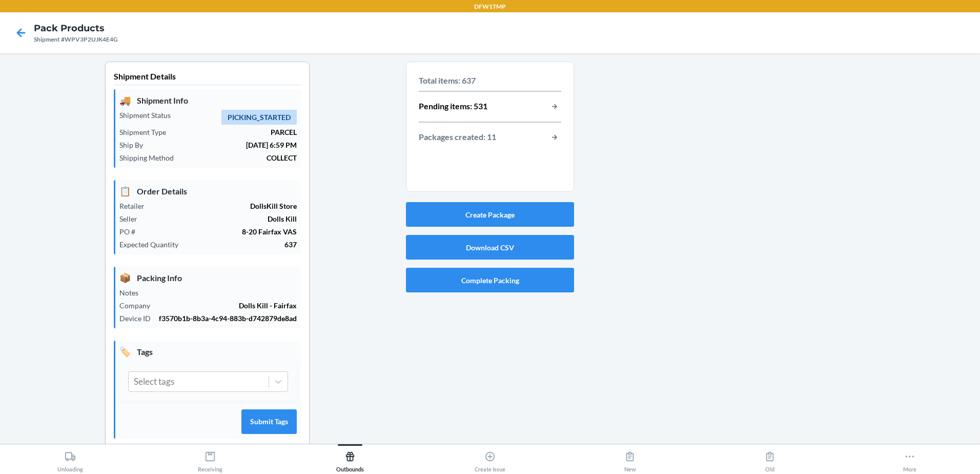  What do you see at coordinates (228, 305) in the screenshot?
I see `p: Dolls Kill - Fairfax` at bounding box center [228, 305].